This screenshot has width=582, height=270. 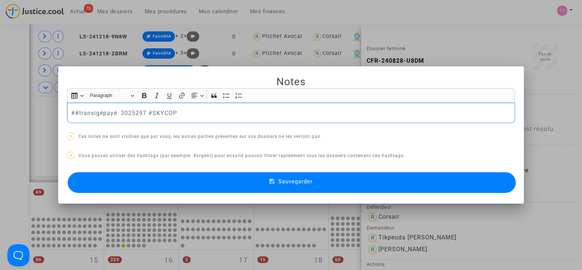 I want to click on p: Vous pouvez utiliser des hashtags (par exemple: #urgent) pour ensuite pouvoir filtrer rapidement ..., so click(x=291, y=155).